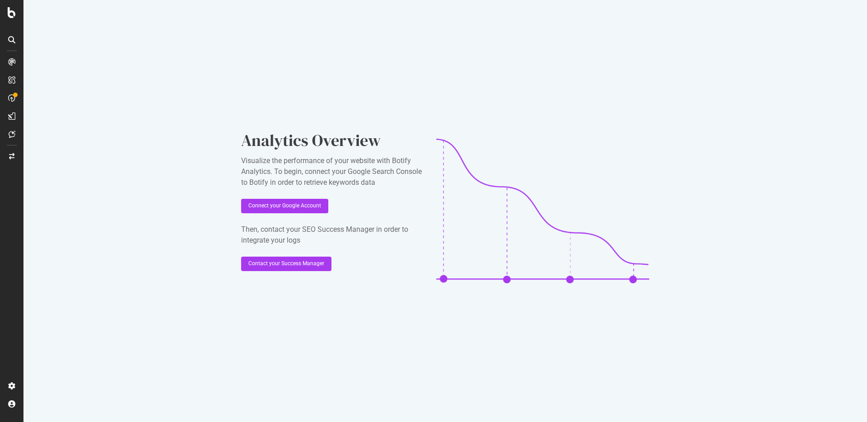 Image resolution: width=867 pixels, height=422 pixels. Describe the element at coordinates (331, 235) in the screenshot. I see `div: Then, contact your SEO Success Manager in order to integrate your logs` at that location.